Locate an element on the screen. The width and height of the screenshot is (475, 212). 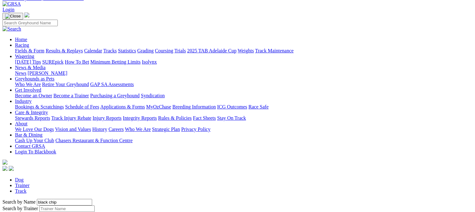
a: Login To Blackbook is located at coordinates (36, 152).